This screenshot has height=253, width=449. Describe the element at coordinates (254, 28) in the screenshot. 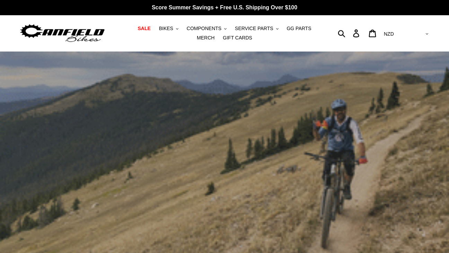

I see `span: SERVICE PARTS` at that location.